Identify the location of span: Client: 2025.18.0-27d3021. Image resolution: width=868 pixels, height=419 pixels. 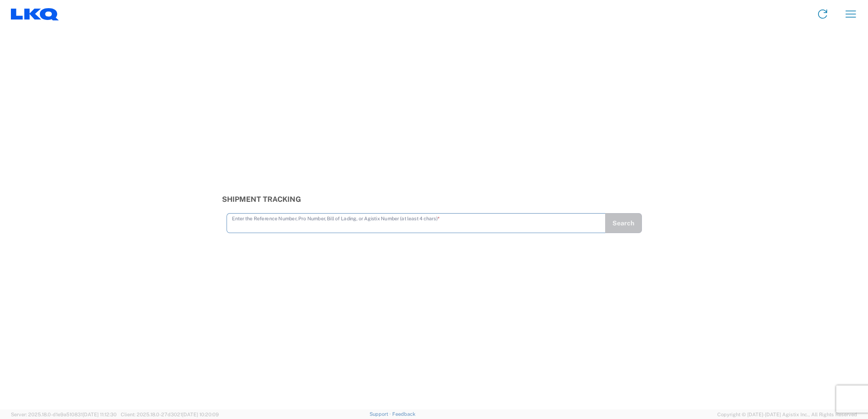
(170, 415).